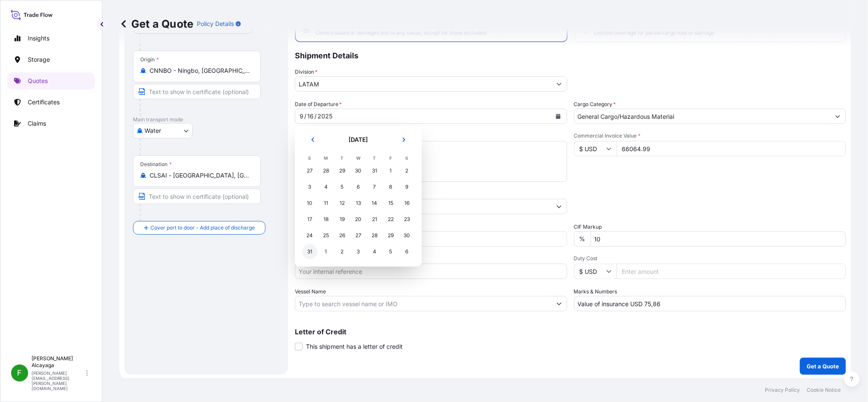 This screenshot has height=402, width=868. What do you see at coordinates (313, 140) in the screenshot?
I see `button: Previous` at bounding box center [313, 140].